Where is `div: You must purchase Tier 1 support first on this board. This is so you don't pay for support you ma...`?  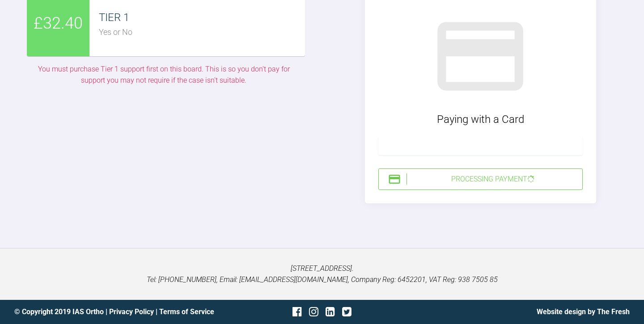
div: You must purchase Tier 1 support first on this board. This is so you don't pay for support you ma... is located at coordinates (163, 74).